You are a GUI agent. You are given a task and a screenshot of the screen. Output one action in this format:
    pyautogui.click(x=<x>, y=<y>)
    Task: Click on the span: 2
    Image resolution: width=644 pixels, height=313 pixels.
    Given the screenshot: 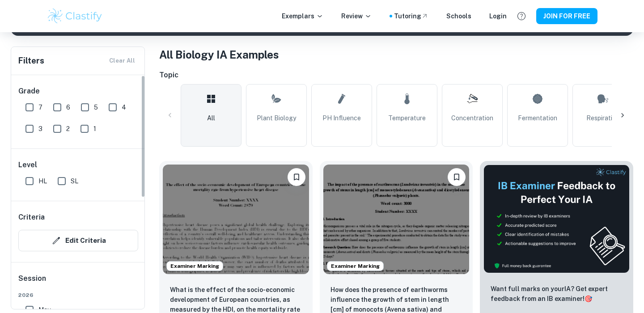 What is the action you would take?
    pyautogui.click(x=68, y=129)
    